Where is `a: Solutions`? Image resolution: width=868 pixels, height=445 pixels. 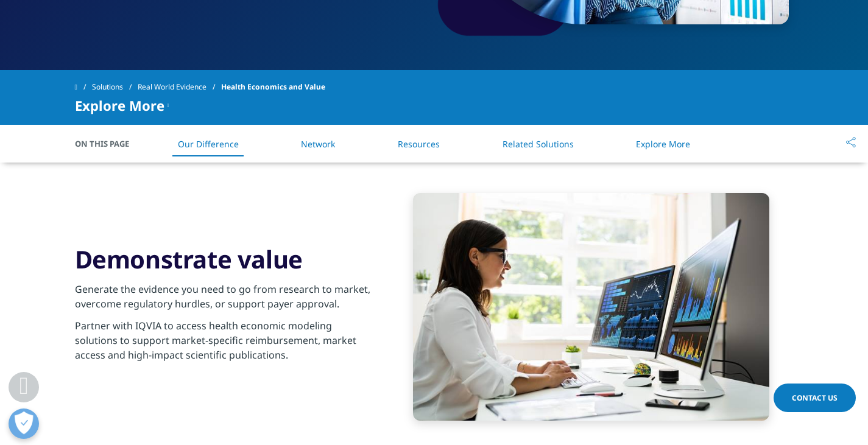
a: Solutions is located at coordinates (115, 87).